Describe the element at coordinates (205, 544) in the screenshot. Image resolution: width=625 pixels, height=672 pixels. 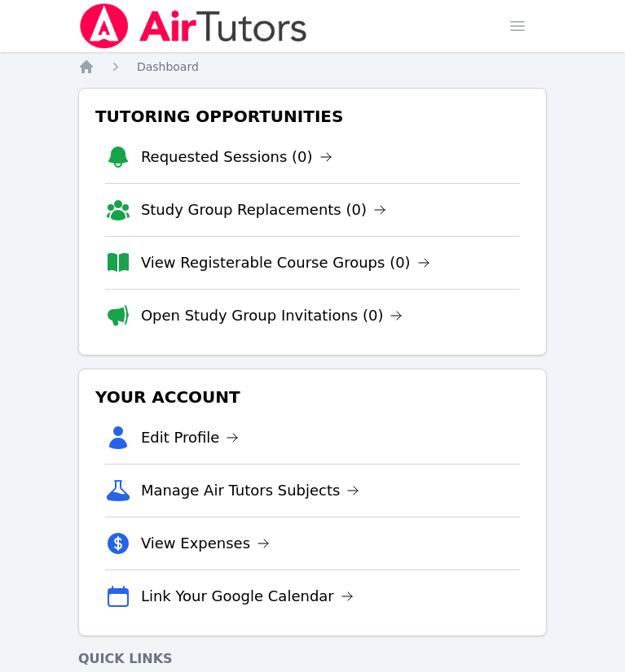
I see `a: View Expenses` at that location.